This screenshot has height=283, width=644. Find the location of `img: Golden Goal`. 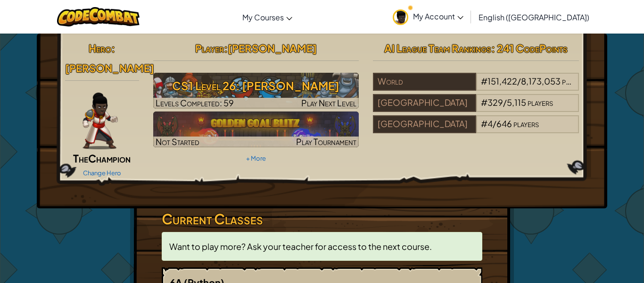

img: Golden Goal is located at coordinates (256, 129).